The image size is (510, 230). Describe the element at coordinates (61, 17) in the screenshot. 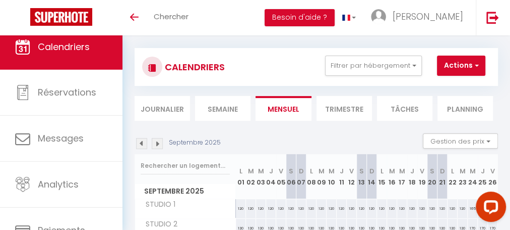

I see `img: Super Booking` at that location.